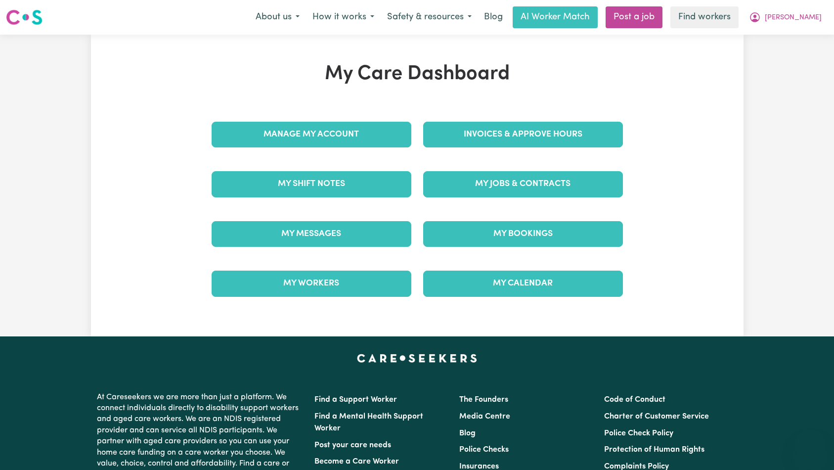 The image size is (834, 470). I want to click on h1: My Care Dashboard, so click(417, 74).